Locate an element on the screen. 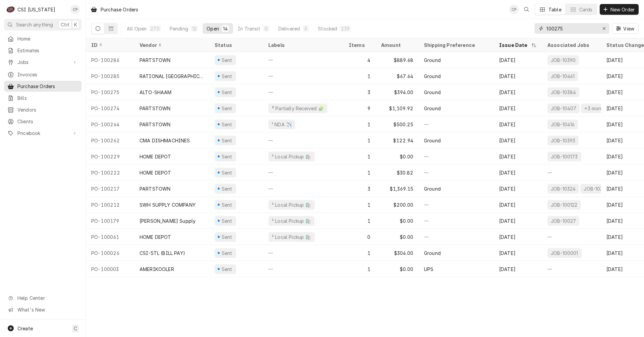 The image size is (644, 337). div: JOB-10324 is located at coordinates (563, 188).